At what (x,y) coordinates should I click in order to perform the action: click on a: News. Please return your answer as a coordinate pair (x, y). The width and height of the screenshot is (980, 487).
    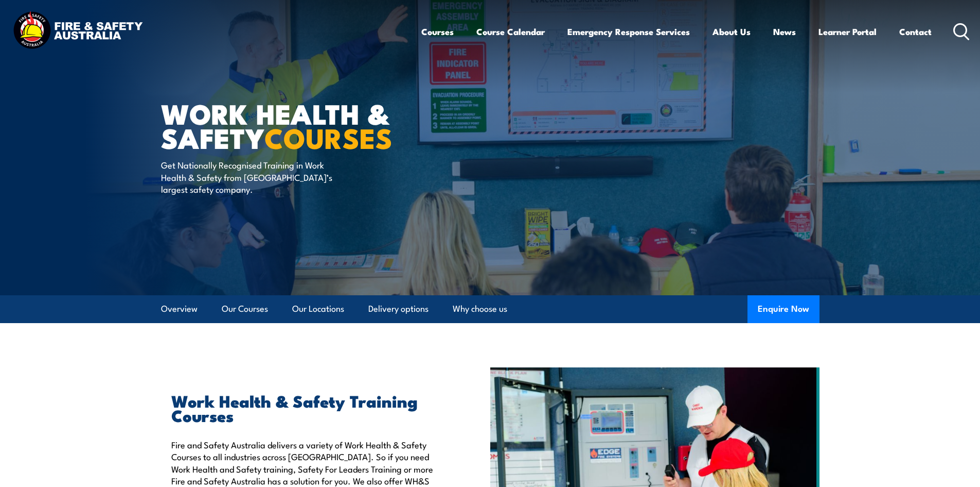
    Looking at the image, I should click on (785, 32).